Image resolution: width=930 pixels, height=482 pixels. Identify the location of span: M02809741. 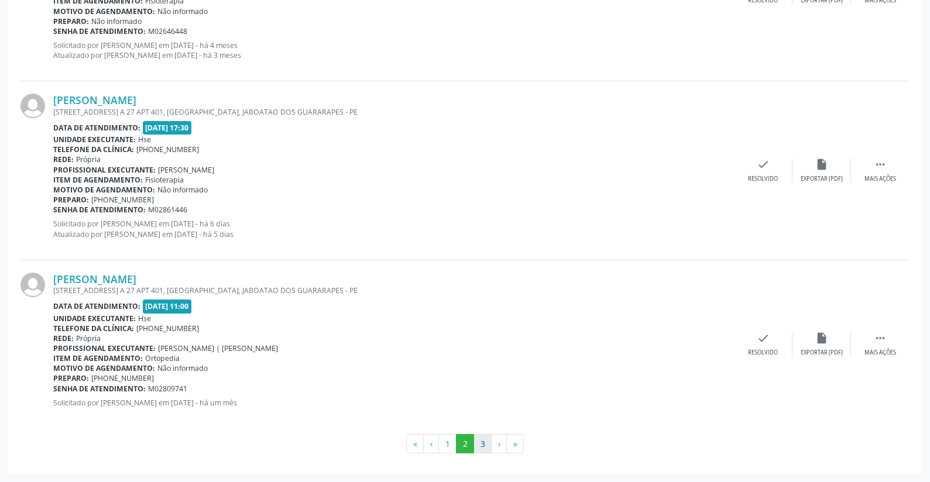
(167, 389).